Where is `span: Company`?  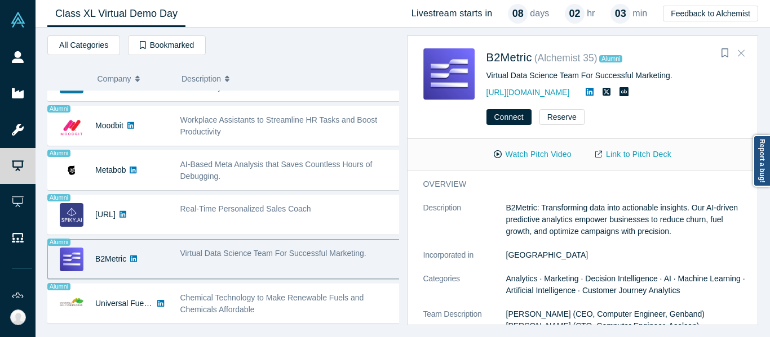
span: Company is located at coordinates (114, 79).